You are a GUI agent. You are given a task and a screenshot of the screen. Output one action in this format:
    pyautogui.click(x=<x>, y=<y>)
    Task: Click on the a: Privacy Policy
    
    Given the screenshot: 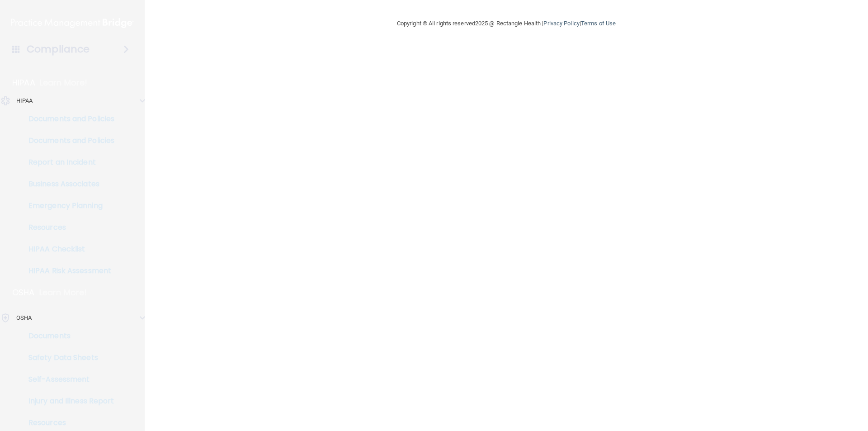 What is the action you would take?
    pyautogui.click(x=561, y=23)
    